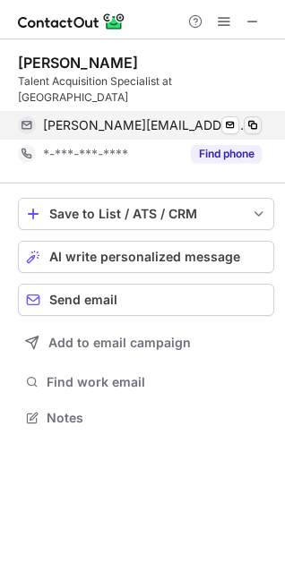  What do you see at coordinates (83, 300) in the screenshot?
I see `span: Send email` at bounding box center [83, 300].